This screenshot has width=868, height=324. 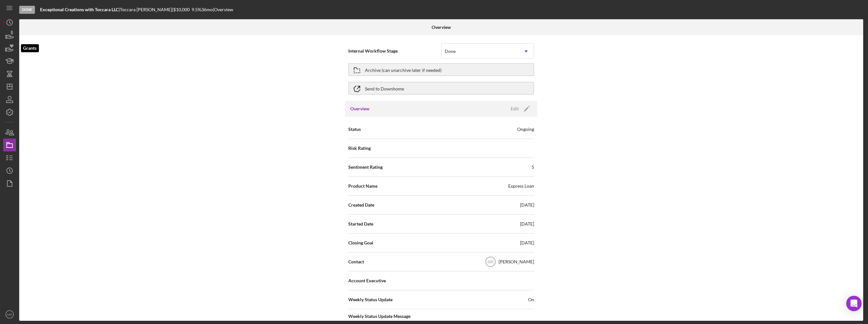 What do you see at coordinates (361, 243) in the screenshot?
I see `span: Closing Goal` at bounding box center [361, 243].